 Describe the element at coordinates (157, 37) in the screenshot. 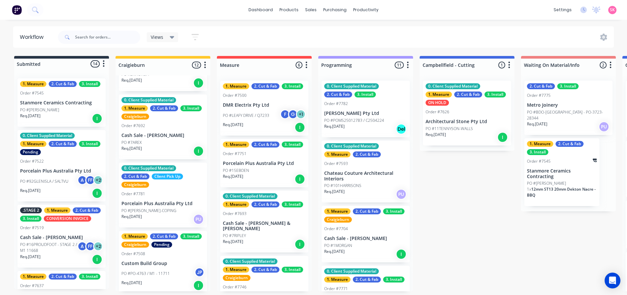

I see `span: Views` at that location.